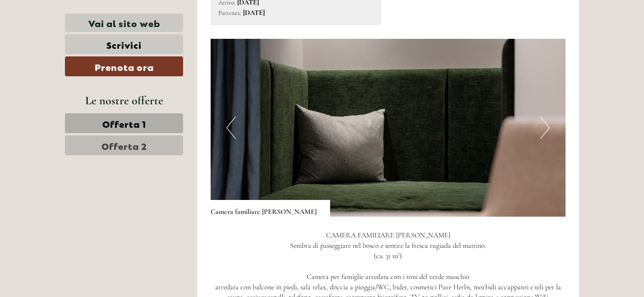 The width and height of the screenshot is (644, 297). I want to click on div: Buon giorno, come possiamo aiutarla?, so click(66, 38).